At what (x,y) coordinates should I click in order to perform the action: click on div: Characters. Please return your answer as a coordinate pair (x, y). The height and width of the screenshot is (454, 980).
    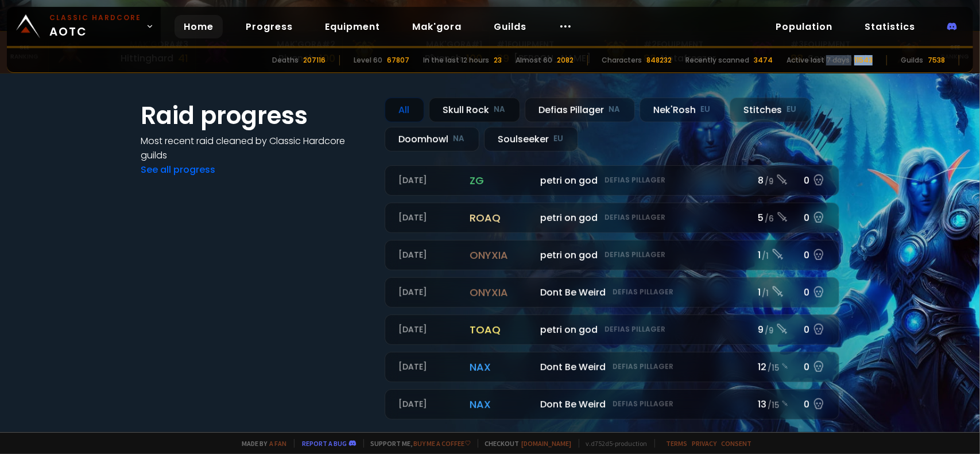
    Looking at the image, I should click on (622, 60).